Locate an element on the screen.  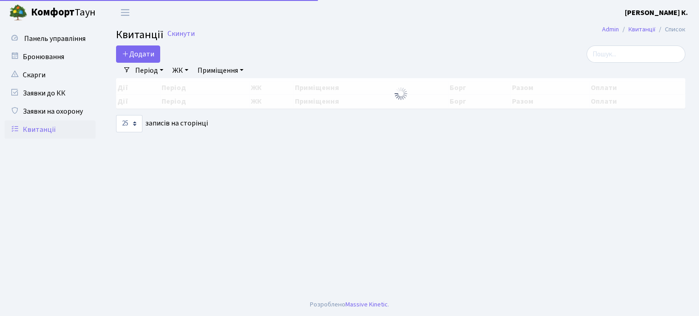
span: Квитанції is located at coordinates (140, 35).